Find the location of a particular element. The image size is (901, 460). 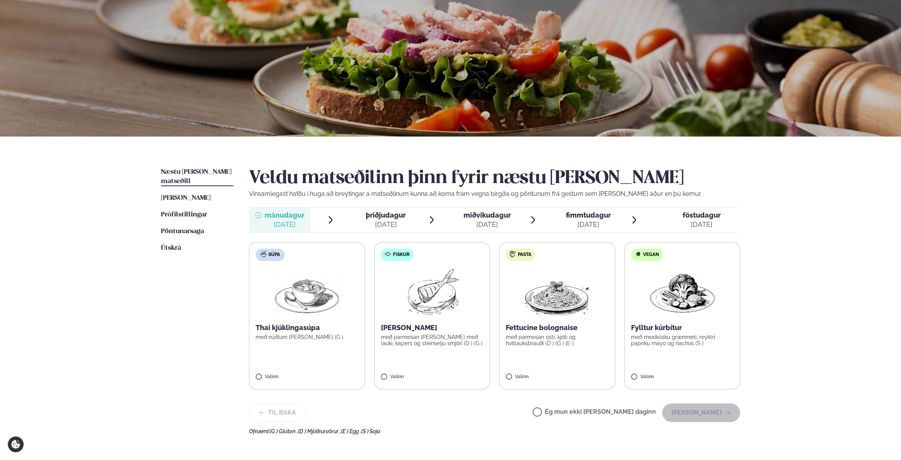

img: Soup.png is located at coordinates (307, 292).